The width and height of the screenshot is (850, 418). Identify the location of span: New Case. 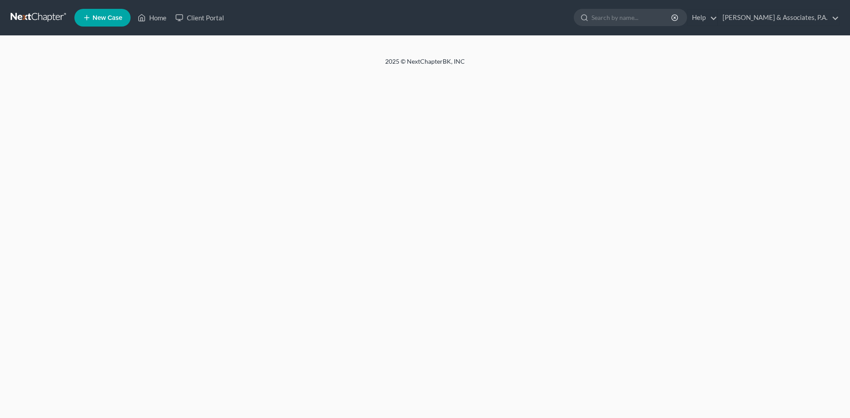
(107, 18).